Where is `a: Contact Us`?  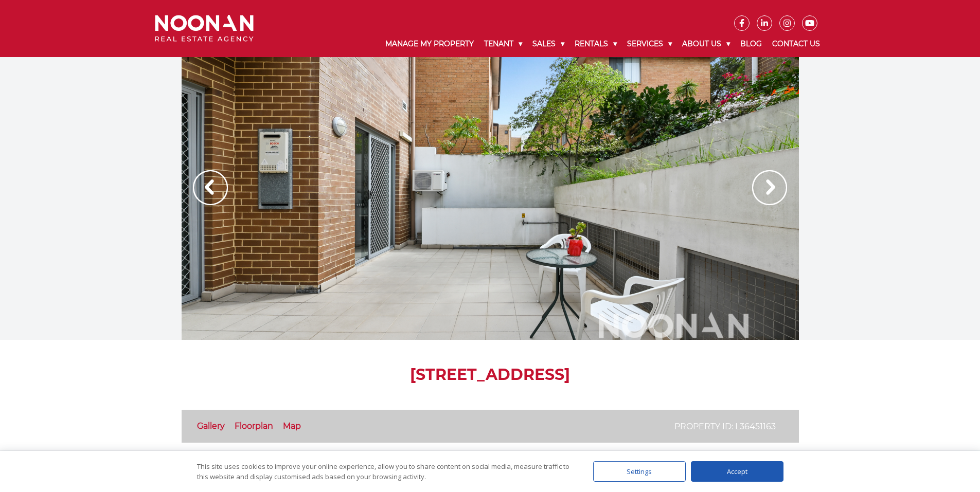 a: Contact Us is located at coordinates (796, 44).